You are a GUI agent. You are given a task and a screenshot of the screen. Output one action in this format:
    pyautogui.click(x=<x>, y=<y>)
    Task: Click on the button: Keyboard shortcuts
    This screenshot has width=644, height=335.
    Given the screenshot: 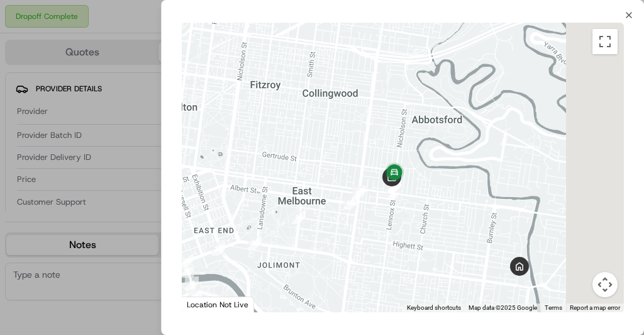 What is the action you would take?
    pyautogui.click(x=434, y=308)
    